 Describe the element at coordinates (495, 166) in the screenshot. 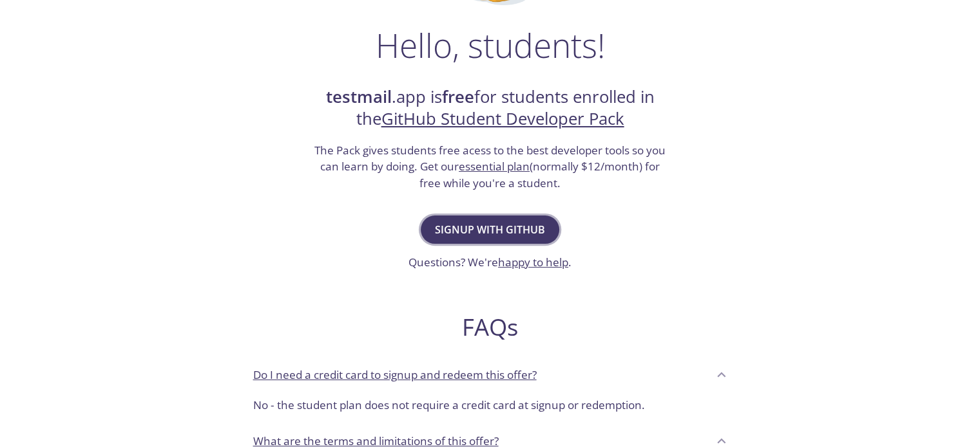

I see `a: essential plan` at that location.